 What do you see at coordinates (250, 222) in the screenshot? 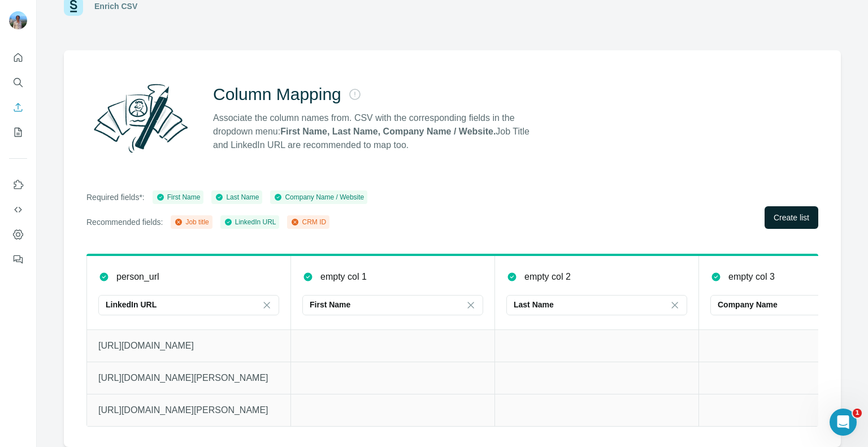
I see `div: LinkedIn URL` at bounding box center [250, 222].